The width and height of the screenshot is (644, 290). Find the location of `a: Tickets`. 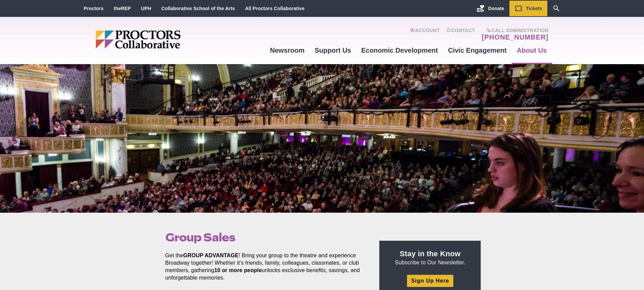

a: Tickets is located at coordinates (529, 9).